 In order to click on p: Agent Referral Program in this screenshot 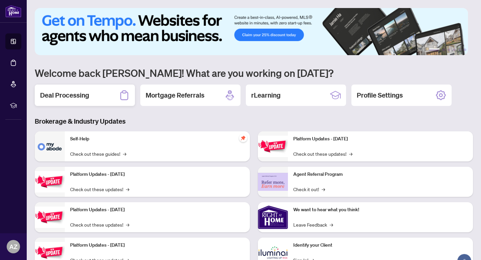, I will do `click(381, 174)`.